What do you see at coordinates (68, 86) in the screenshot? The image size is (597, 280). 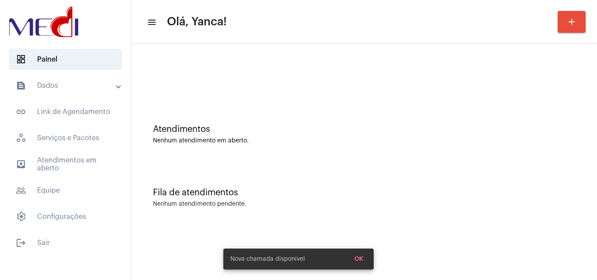 I see `mat-expansion-panel-header: sidenav iconDados` at bounding box center [68, 86].